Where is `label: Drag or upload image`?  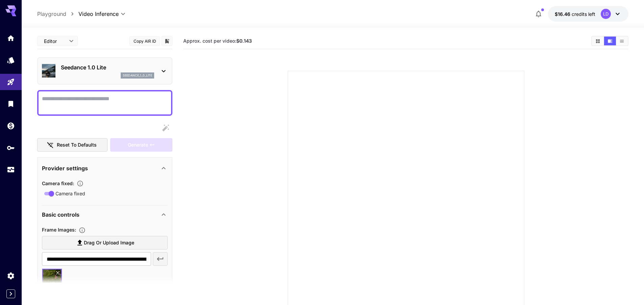 label: Drag or upload image is located at coordinates (105, 242).